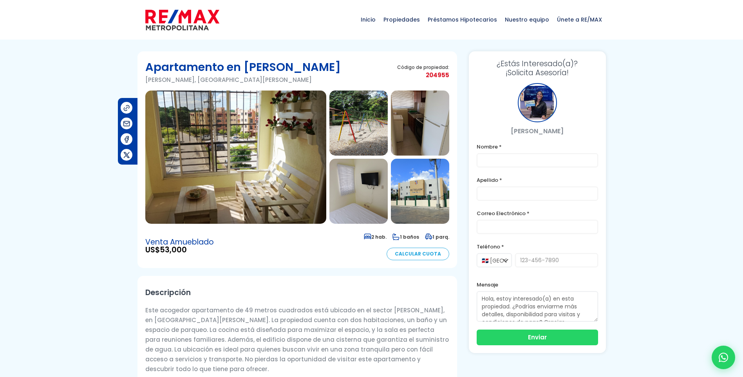 Image resolution: width=743 pixels, height=377 pixels. What do you see at coordinates (401, 20) in the screenshot?
I see `span: Propiedades` at bounding box center [401, 20].